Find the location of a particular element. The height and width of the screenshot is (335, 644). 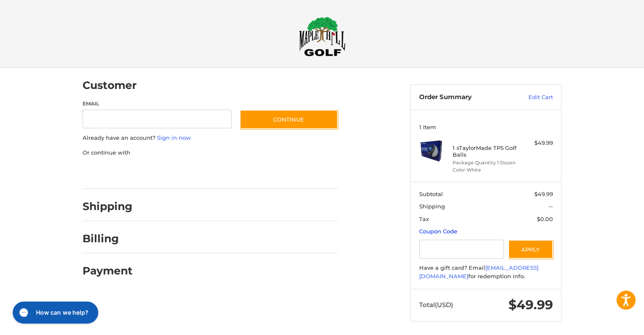

li: Color White is located at coordinates (485, 170).